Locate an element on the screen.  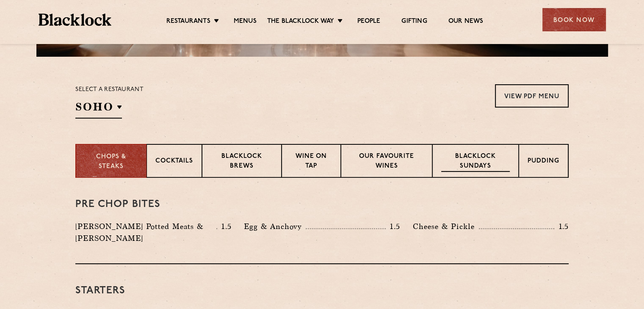
p: Blacklock Brews is located at coordinates (242, 162).